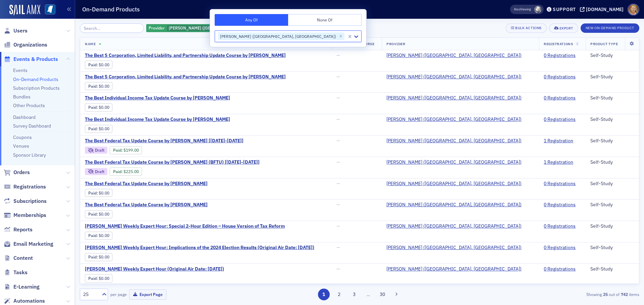 Image resolution: width=644 pixels, height=305 pixels. Describe the element at coordinates (24, 301) in the screenshot. I see `a: Automations` at that location.